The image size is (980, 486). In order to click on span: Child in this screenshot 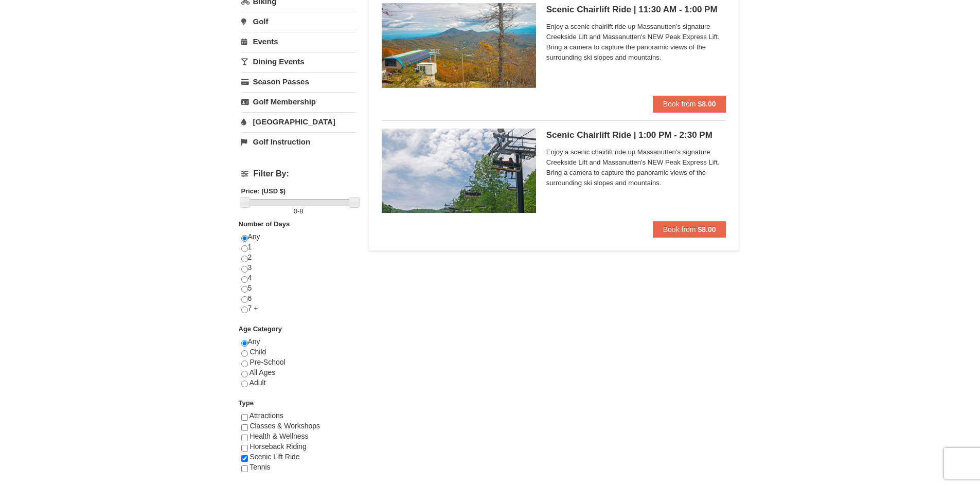, I will do `click(258, 352)`.